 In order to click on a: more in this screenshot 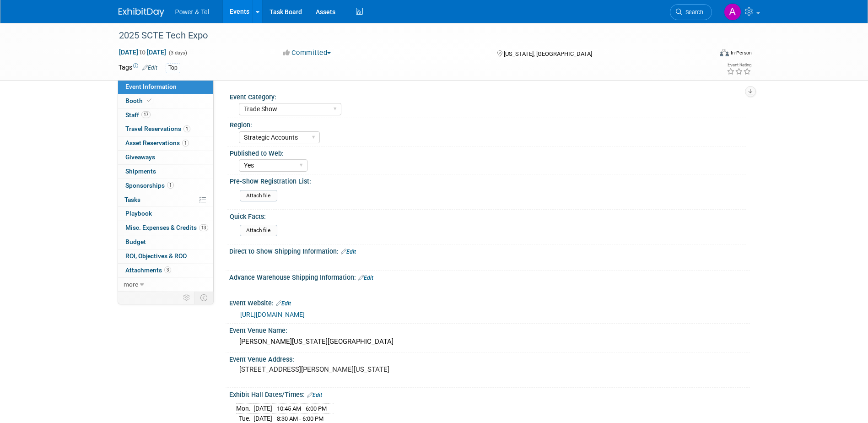, I will do `click(166, 285)`.